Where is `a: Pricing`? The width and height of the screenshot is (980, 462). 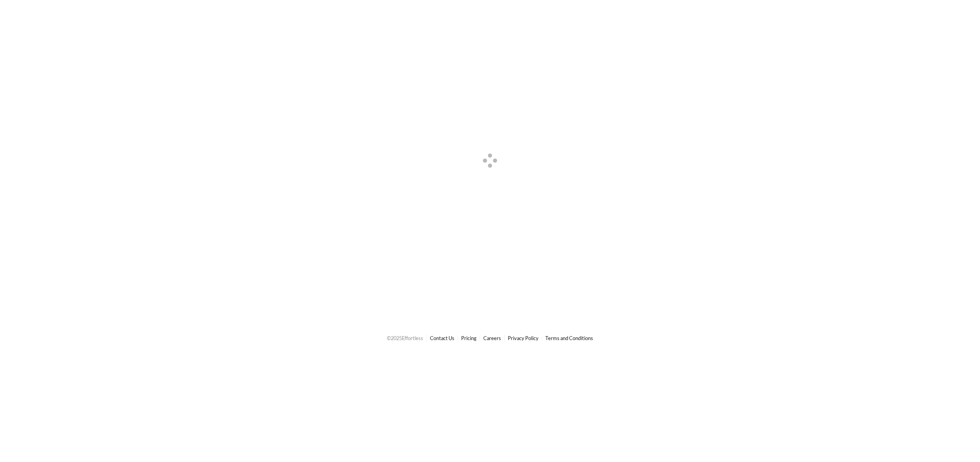
a: Pricing is located at coordinates (469, 338).